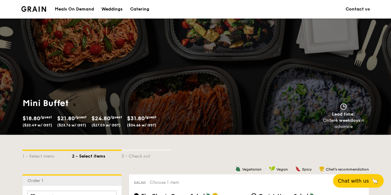 The width and height of the screenshot is (391, 195). Describe the element at coordinates (140, 183) in the screenshot. I see `span: Salad` at that location.